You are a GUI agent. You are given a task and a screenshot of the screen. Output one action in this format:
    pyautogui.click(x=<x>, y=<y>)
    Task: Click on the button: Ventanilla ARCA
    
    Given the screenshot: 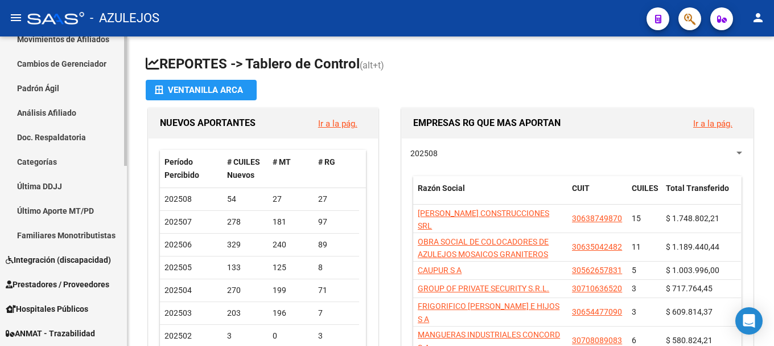 What is the action you would take?
    pyautogui.click(x=201, y=90)
    